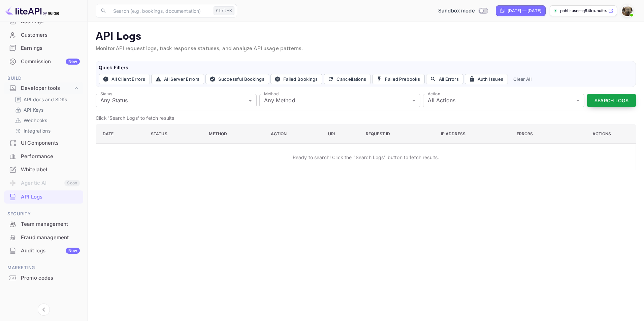 Image resolution: width=644 pixels, height=321 pixels. What do you see at coordinates (37, 131) in the screenshot?
I see `p: Integrations` at bounding box center [37, 131].